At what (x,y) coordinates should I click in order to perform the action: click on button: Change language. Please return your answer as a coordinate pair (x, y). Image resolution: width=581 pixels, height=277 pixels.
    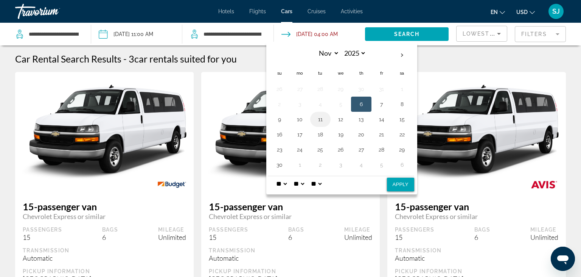
    Looking at the image, I should click on (498, 12).